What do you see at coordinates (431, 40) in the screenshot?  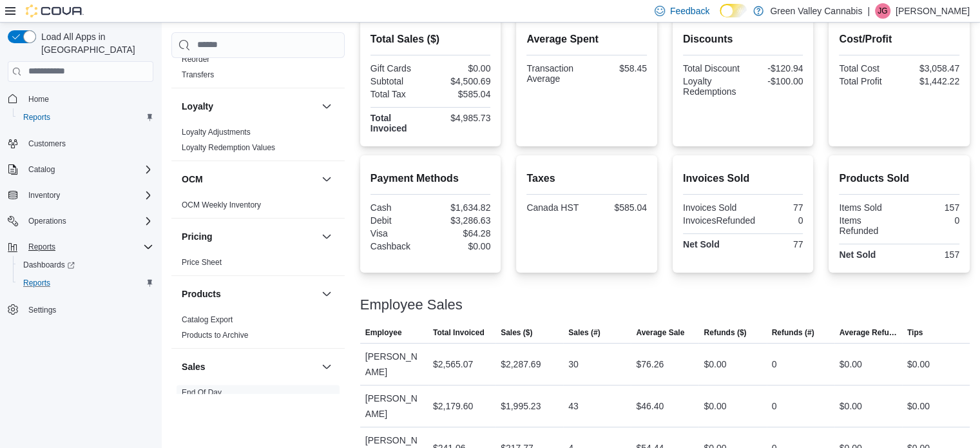 I see `h2: Total Sales ($)` at bounding box center [431, 40].